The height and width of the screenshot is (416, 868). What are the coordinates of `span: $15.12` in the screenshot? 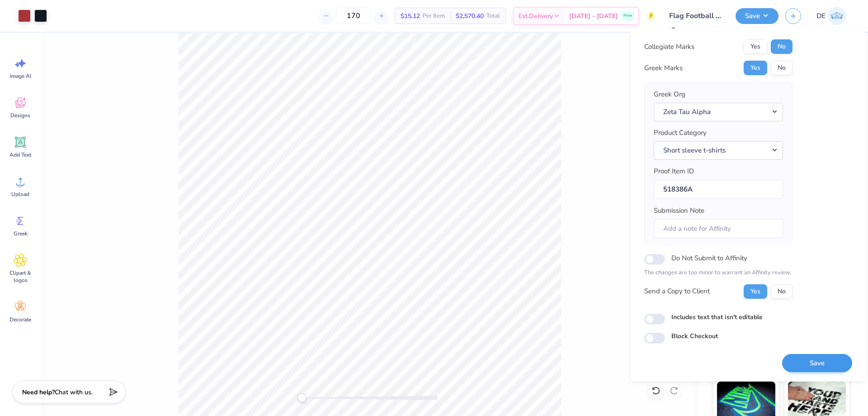 It's located at (410, 16).